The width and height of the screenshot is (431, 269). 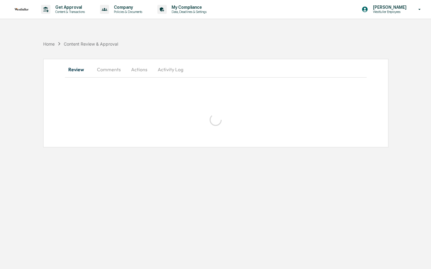 I want to click on button: Comments, so click(x=109, y=70).